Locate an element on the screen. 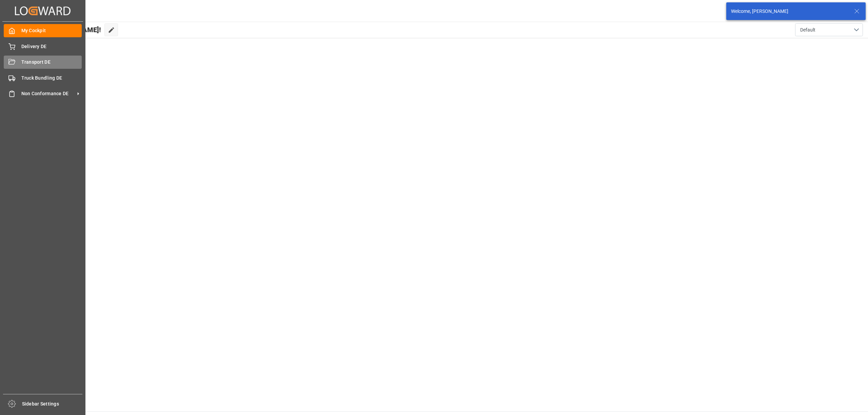  button: open menu is located at coordinates (829, 30).